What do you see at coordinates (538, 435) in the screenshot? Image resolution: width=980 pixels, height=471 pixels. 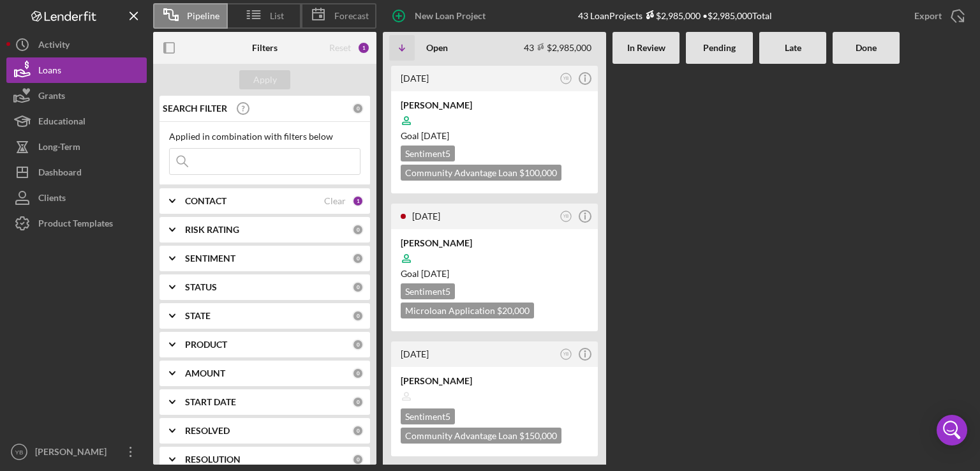 I see `span: $150,000` at bounding box center [538, 435].